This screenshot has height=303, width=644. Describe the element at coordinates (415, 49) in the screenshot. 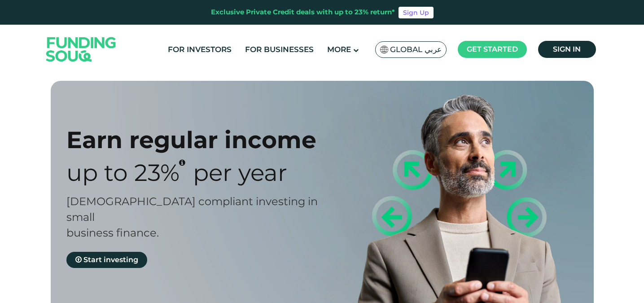

I see `span: Global عربي` at that location.